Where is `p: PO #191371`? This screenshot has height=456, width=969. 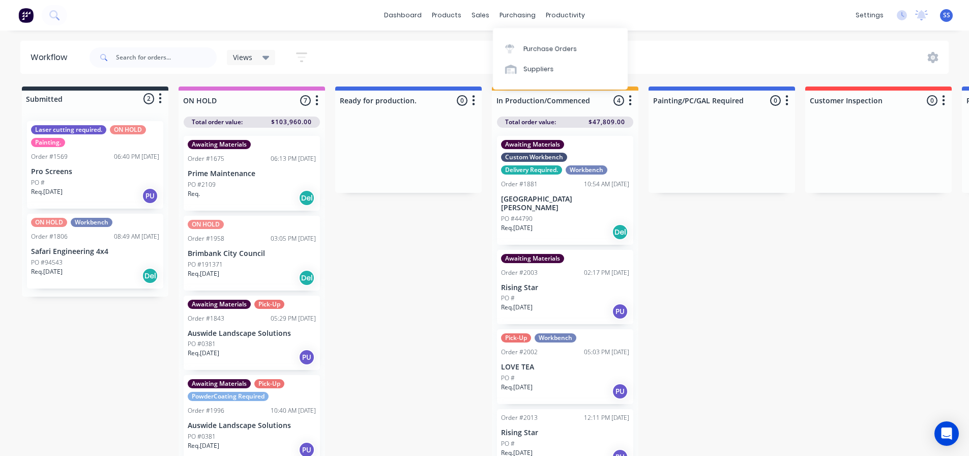
p: PO #191371 is located at coordinates (205, 264).